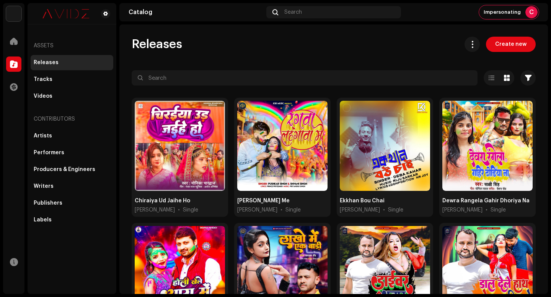 The image size is (551, 297). What do you see at coordinates (43, 96) in the screenshot?
I see `div: Videos` at bounding box center [43, 96].